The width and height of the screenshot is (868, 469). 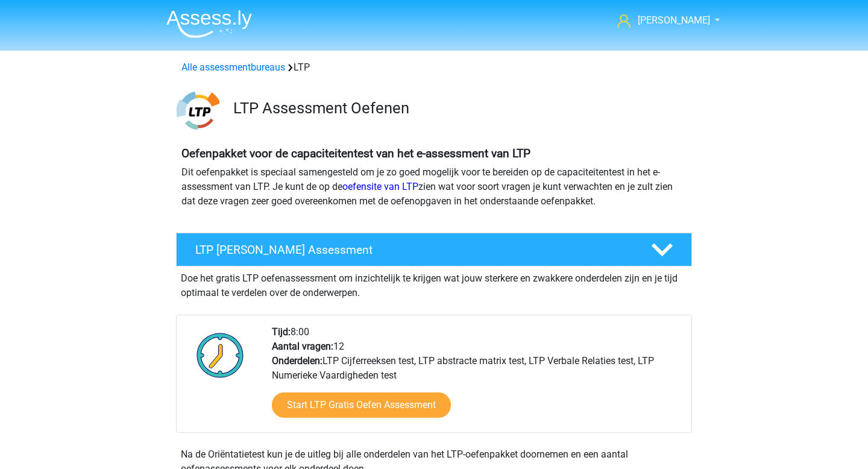 I want to click on a: oefensite van LTP, so click(x=380, y=187).